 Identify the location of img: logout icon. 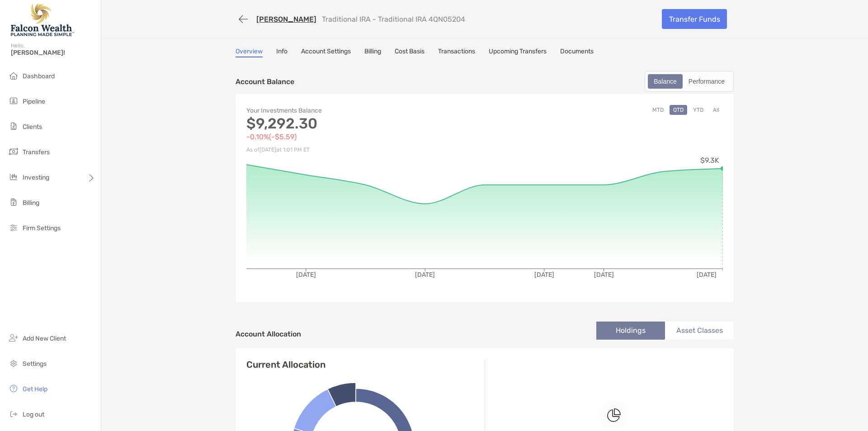
(14, 414).